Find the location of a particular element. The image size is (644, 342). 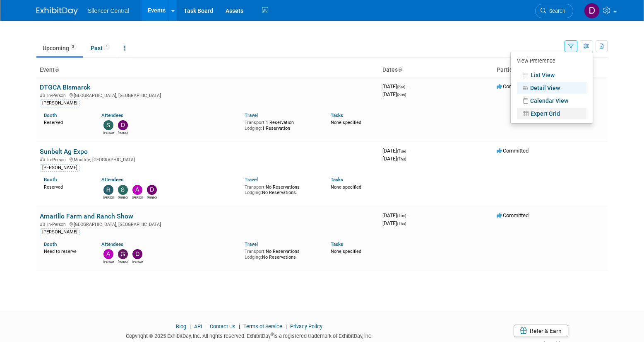

a: Blog is located at coordinates (181, 326).